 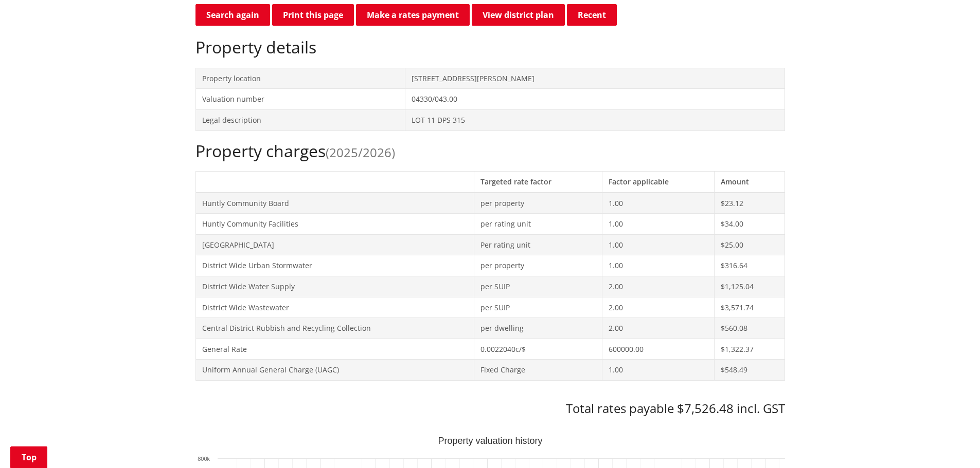 What do you see at coordinates (749, 308) in the screenshot?
I see `td: $3,571.74` at bounding box center [749, 308].